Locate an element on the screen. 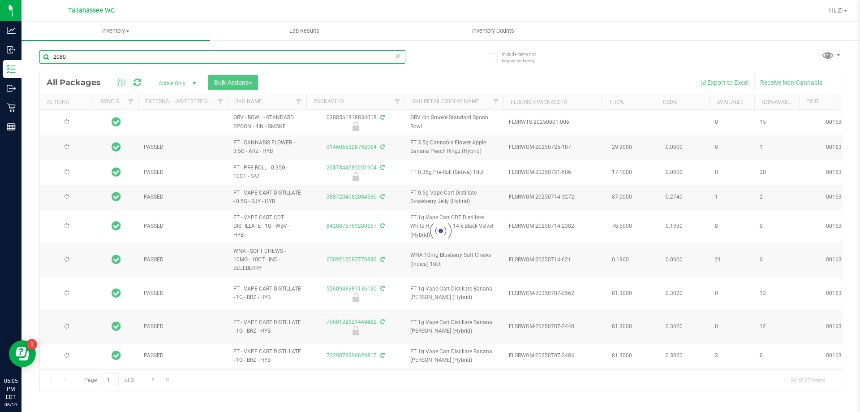 The image size is (860, 412). p: 08/19 is located at coordinates (11, 404).